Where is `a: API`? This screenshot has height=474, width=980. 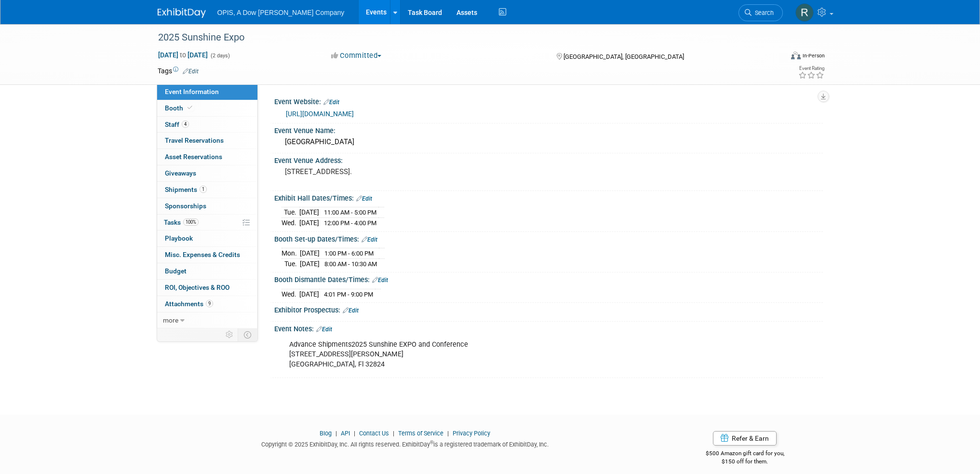 a: API is located at coordinates (345, 433).